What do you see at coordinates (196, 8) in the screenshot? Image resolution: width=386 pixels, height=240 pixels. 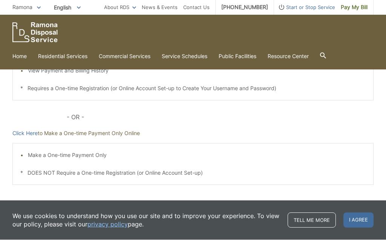 I see `a: Contact Us` at bounding box center [196, 8].